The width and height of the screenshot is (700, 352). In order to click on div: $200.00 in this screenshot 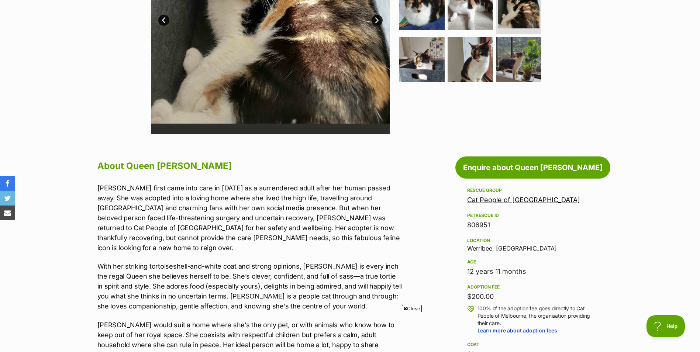, I will do `click(533, 297)`.